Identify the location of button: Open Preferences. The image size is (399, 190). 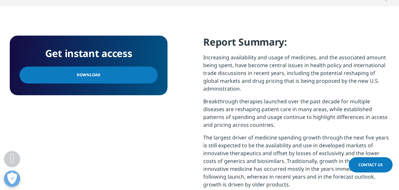
(12, 178).